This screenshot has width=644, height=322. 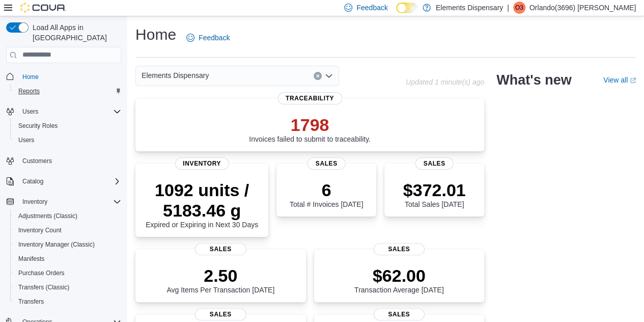 What do you see at coordinates (519, 8) in the screenshot?
I see `span: O3` at bounding box center [519, 8].